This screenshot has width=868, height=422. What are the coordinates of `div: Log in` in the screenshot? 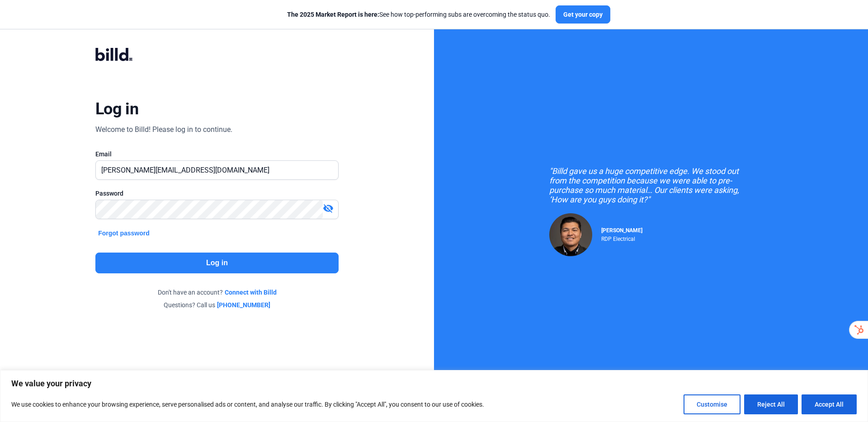 It's located at (117, 108).